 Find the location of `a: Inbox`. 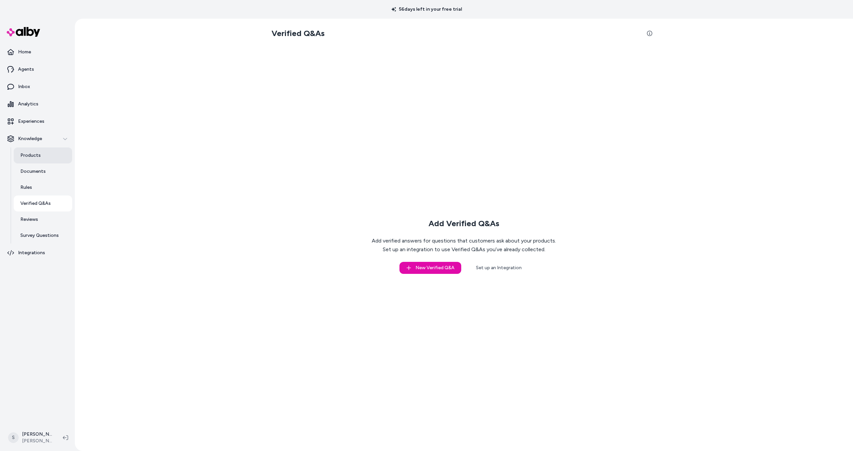

a: Inbox is located at coordinates (37, 87).